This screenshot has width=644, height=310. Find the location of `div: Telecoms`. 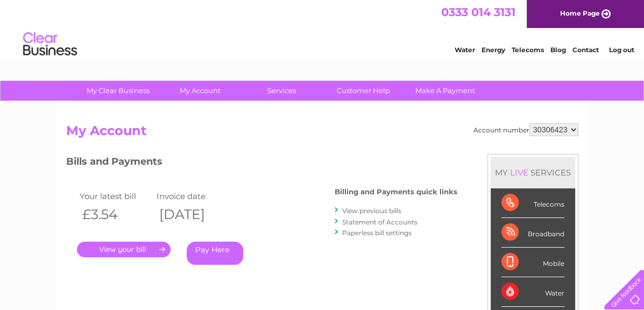

div: Telecoms is located at coordinates (532, 202).